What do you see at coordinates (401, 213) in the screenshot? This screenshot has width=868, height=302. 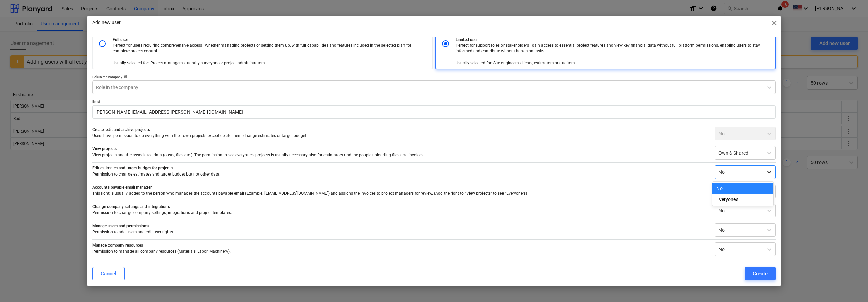 I see `p: Permission to change company settings, integrations and project templates.` at bounding box center [401, 213].